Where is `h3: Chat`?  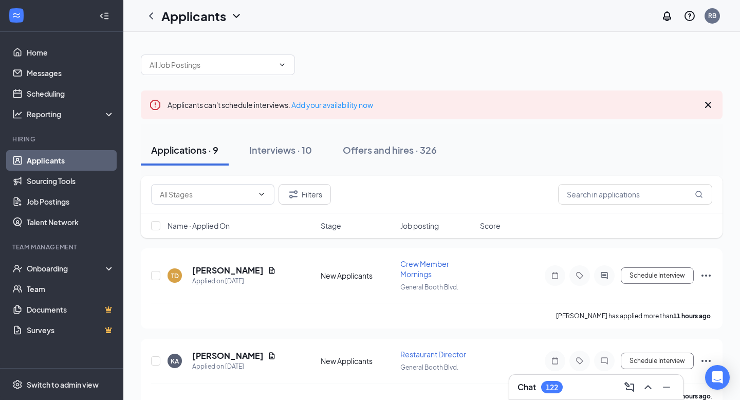 h3: Chat is located at coordinates (527, 387).